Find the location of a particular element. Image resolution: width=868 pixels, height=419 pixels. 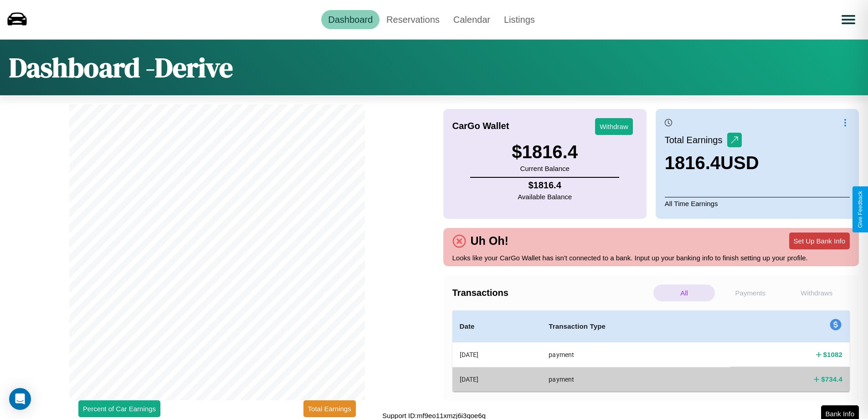

p: All Time Earnings is located at coordinates (757, 204).